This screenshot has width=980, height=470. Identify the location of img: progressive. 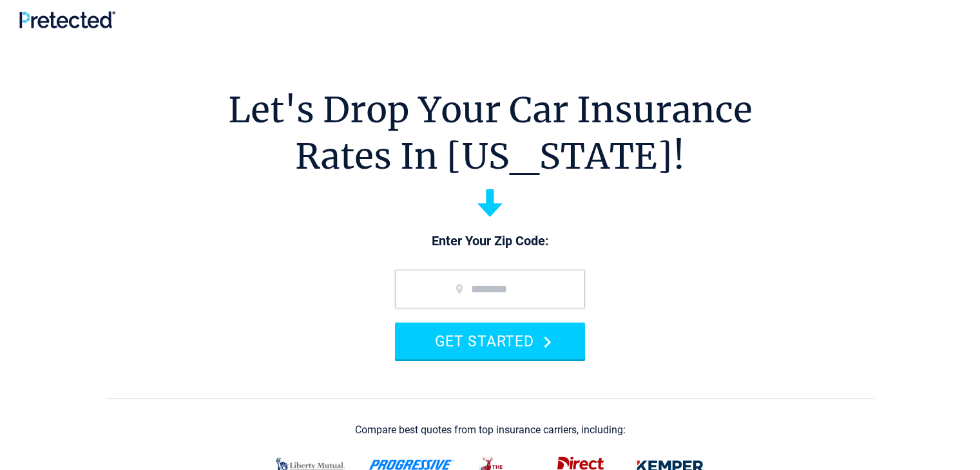
(412, 465).